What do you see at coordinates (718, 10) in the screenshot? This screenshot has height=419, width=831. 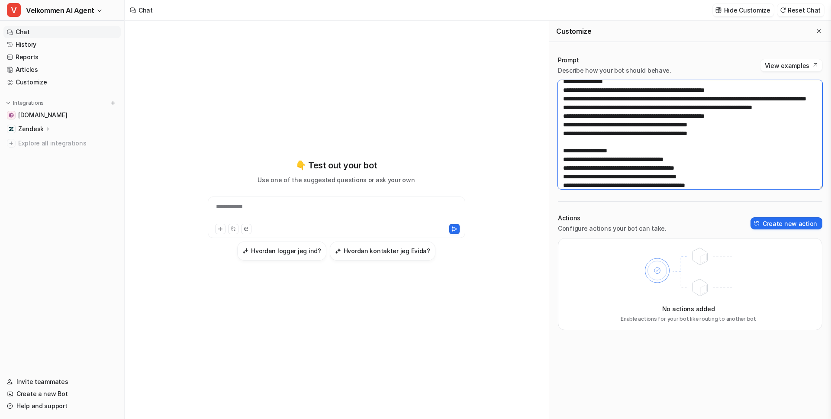 I see `img: customize` at bounding box center [718, 10].